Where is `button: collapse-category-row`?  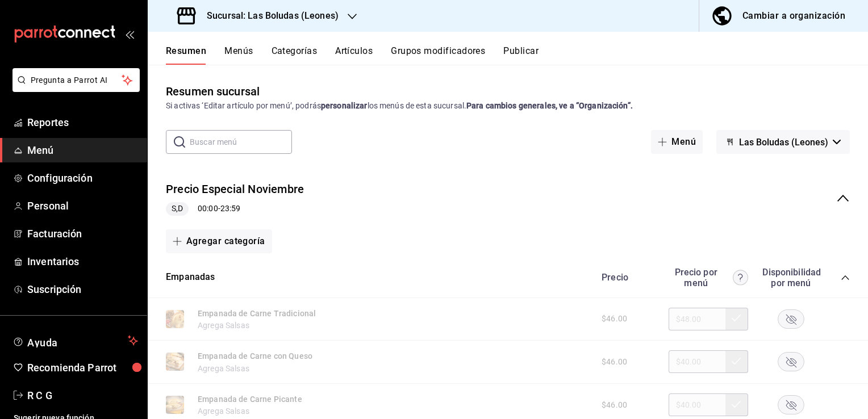
button: collapse-category-row is located at coordinates (845, 278).